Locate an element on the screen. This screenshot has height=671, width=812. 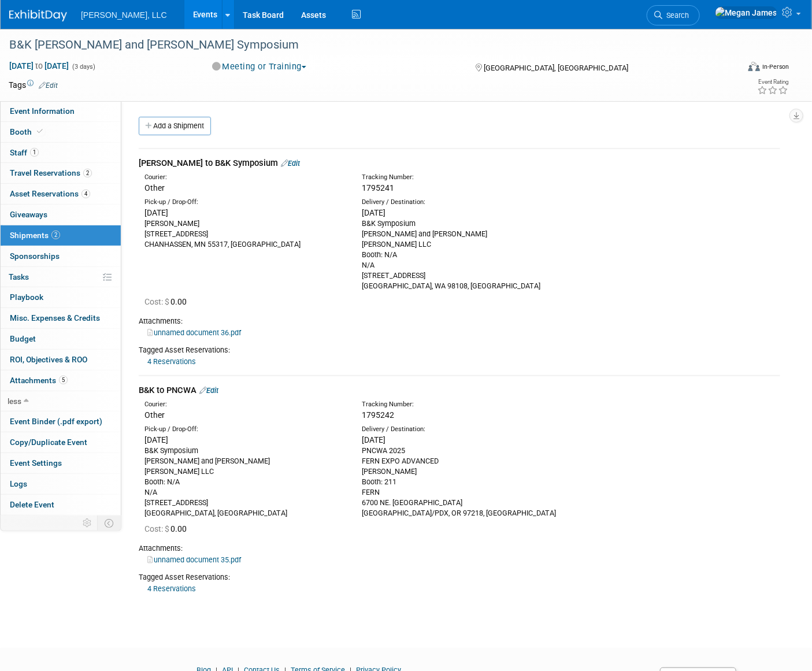
a: Logs is located at coordinates (61, 484).